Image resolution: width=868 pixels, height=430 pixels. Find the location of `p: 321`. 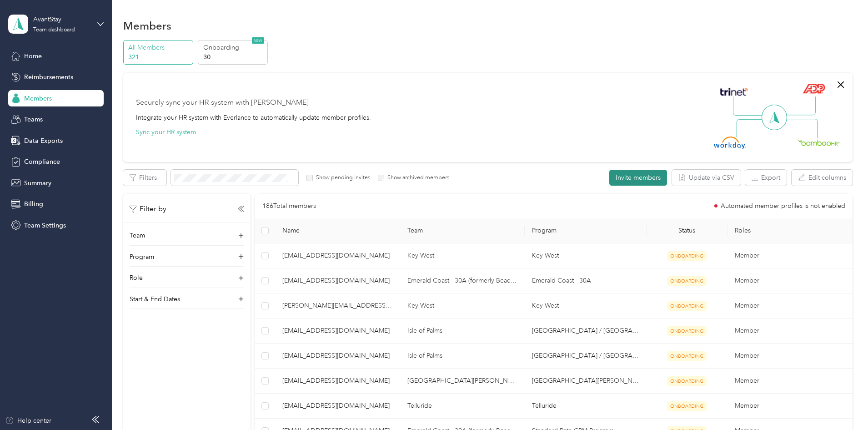

p: 321 is located at coordinates (159, 57).